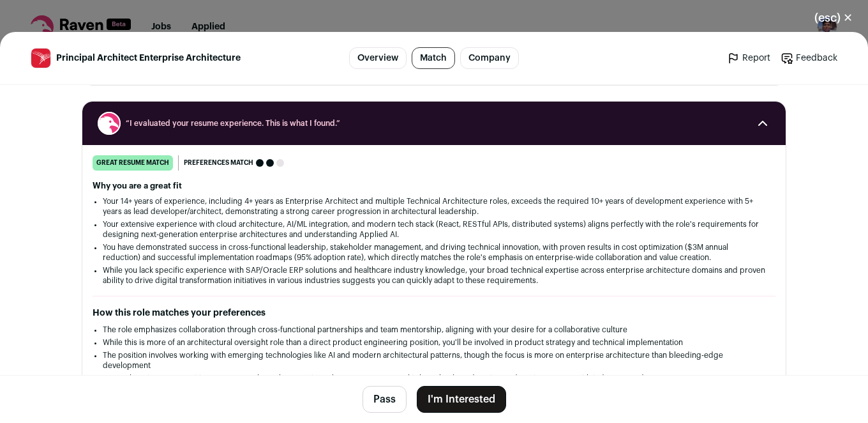 The width and height of the screenshot is (868, 423). I want to click on li: The role emphasizes collaboration through cross-functional partnerships and team mentorship, alig..., so click(434, 329).